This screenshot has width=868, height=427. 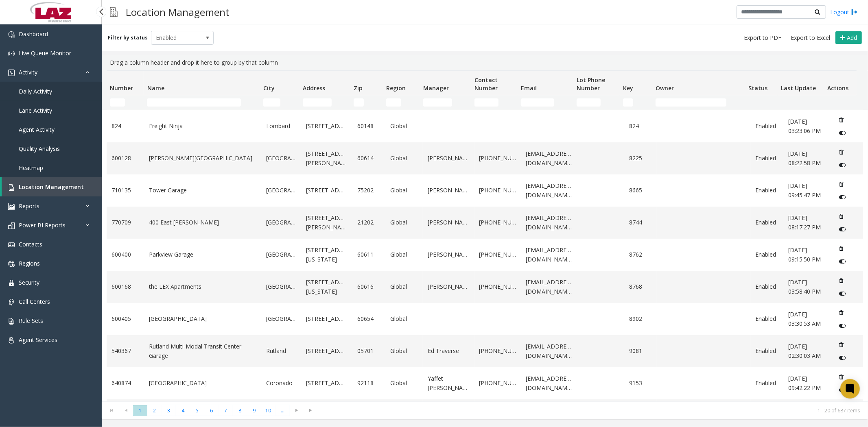 I want to click on a: Ed Traverse, so click(x=449, y=351).